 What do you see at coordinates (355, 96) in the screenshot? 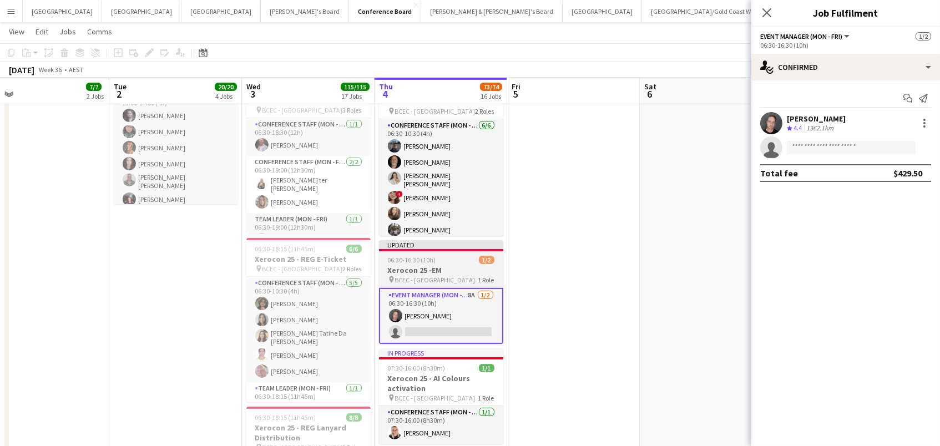
I see `div: 17 Jobs` at bounding box center [355, 96].